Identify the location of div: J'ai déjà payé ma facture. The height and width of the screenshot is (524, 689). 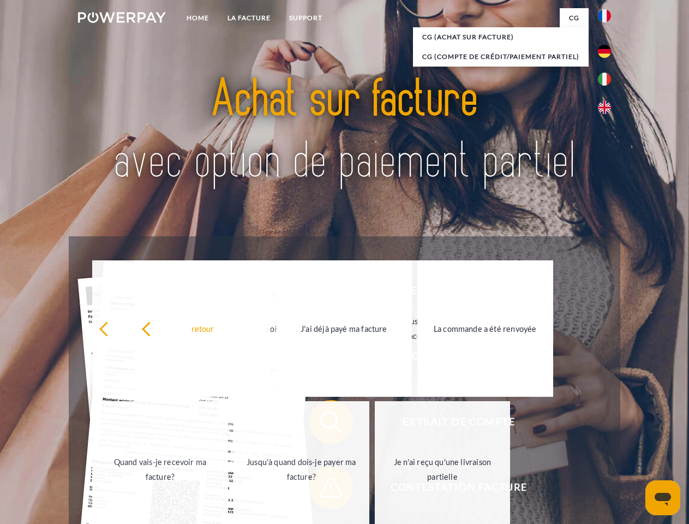
(344, 328).